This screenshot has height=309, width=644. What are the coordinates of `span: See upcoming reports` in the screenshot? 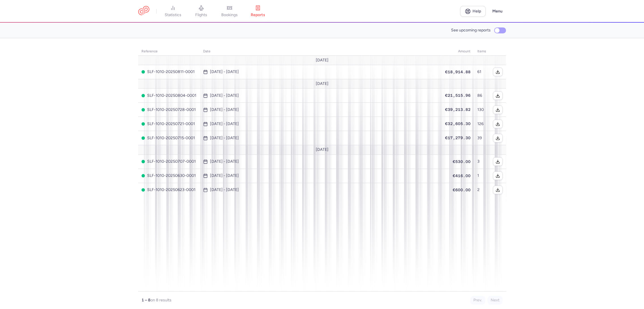 It's located at (471, 30).